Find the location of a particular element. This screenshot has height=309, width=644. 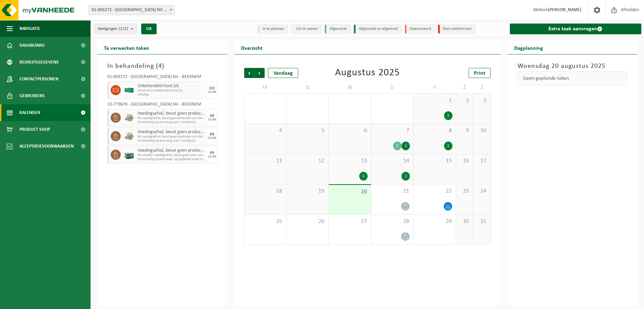

span: 22 is located at coordinates (435, 192).